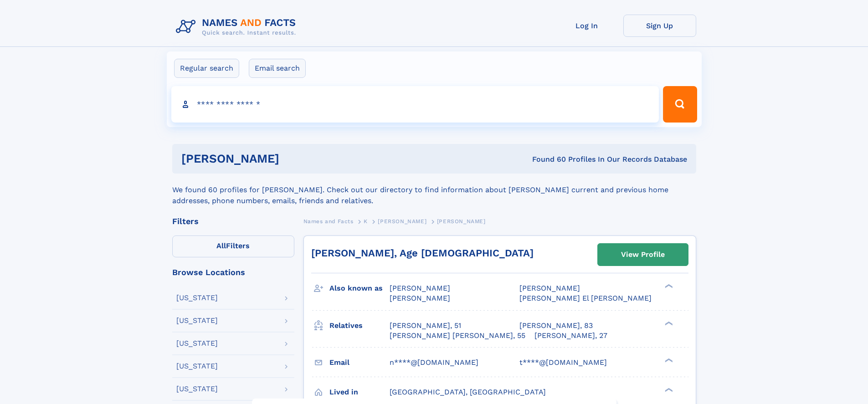 This screenshot has height=404, width=868. Describe the element at coordinates (328, 221) in the screenshot. I see `a: Names and Facts` at that location.